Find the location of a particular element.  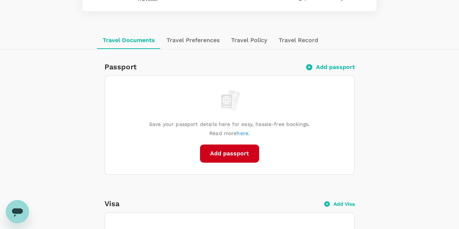

button: Travel Policy is located at coordinates (249, 40).